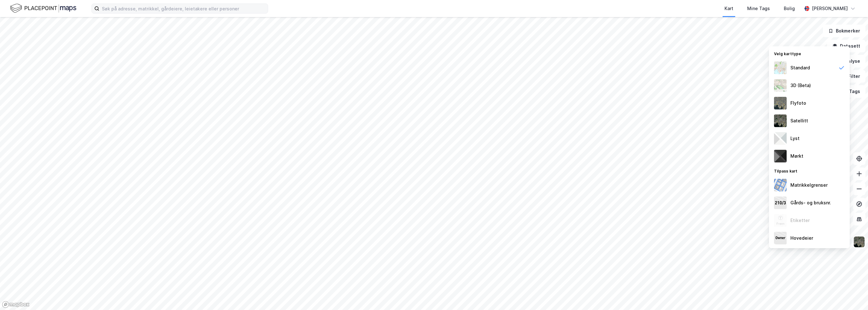 This screenshot has width=868, height=310. Describe the element at coordinates (811, 202) in the screenshot. I see `div: Gårds- og bruksnr.` at that location.